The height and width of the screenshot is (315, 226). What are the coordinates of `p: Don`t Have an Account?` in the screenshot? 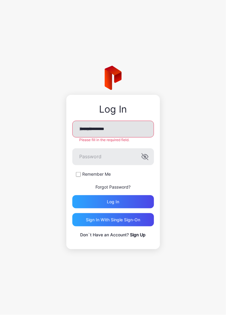 It's located at (113, 235).